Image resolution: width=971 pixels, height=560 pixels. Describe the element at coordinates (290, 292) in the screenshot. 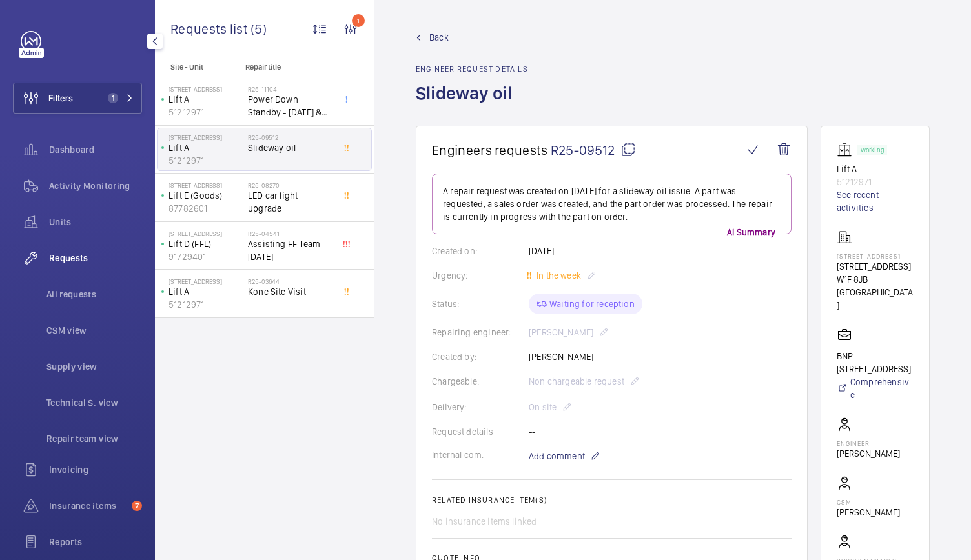

I see `span: Kone Site Visit` at that location.